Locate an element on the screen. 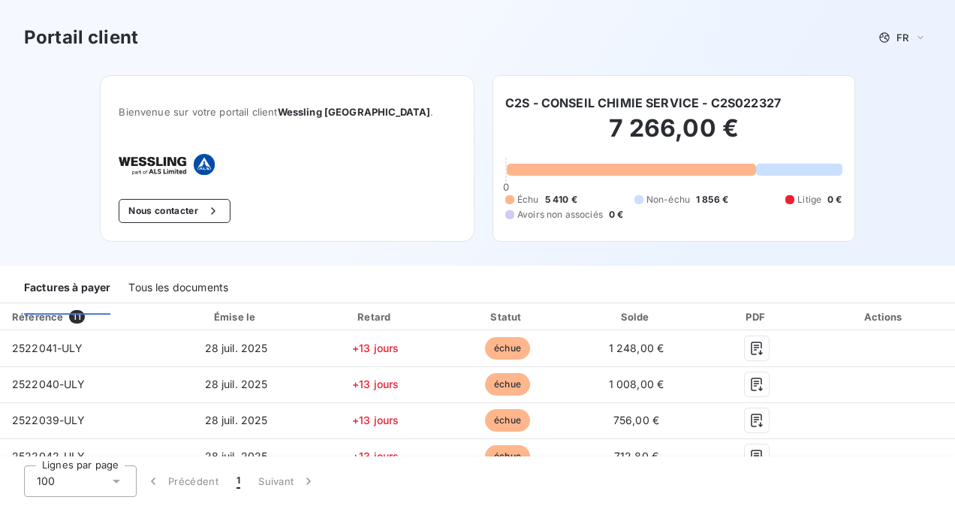 The height and width of the screenshot is (506, 955). div: Tous les documents is located at coordinates (178, 288).